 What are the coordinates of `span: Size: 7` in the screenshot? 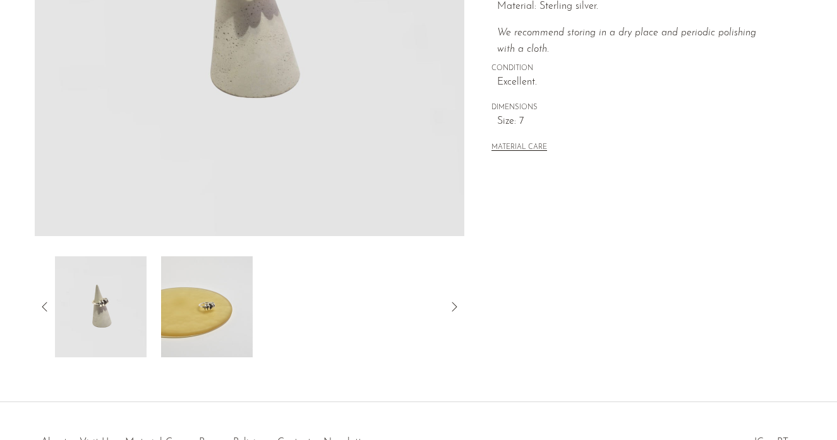 It's located at (636, 122).